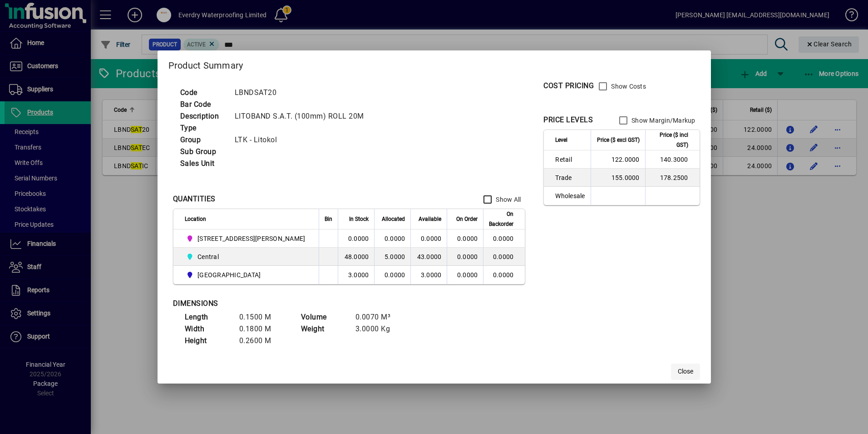  I want to click on td: Volume, so click(323, 317).